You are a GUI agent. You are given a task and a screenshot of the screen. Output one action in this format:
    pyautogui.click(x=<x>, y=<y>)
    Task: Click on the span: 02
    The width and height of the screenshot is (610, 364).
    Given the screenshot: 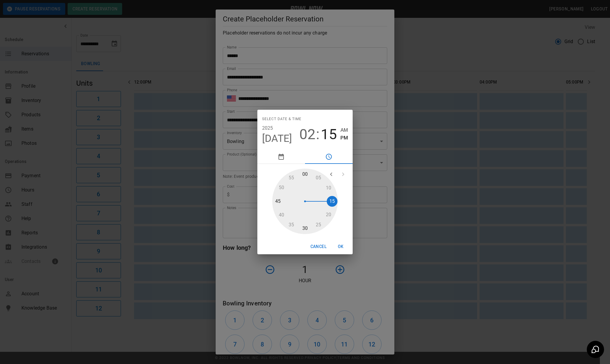 What is the action you would take?
    pyautogui.click(x=307, y=135)
    